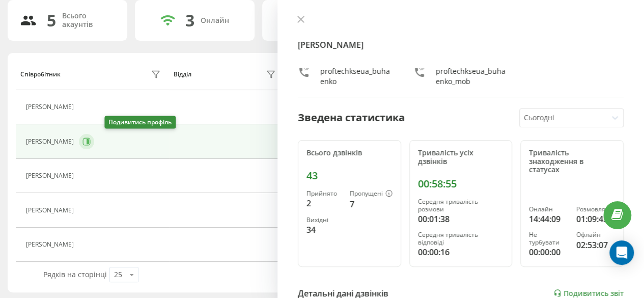 Image resolution: width=644 pixels, height=298 pixels. I want to click on div: proftechkseua_buhaenko_mob, so click(472, 76).